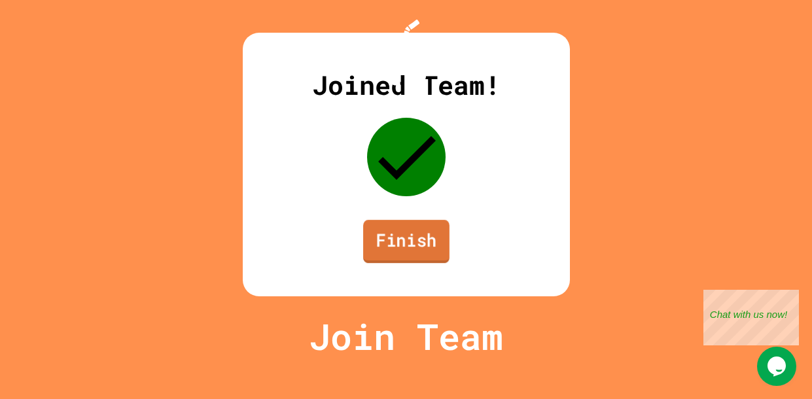  What do you see at coordinates (406, 336) in the screenshot?
I see `p: Join Team` at bounding box center [406, 336].